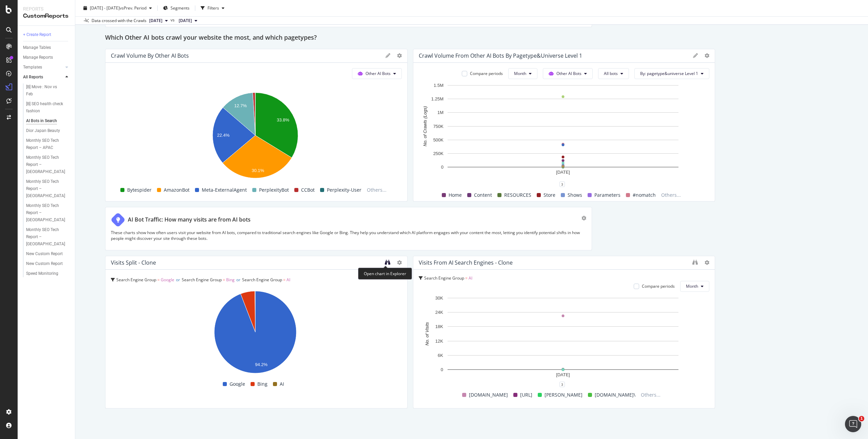 This screenshot has width=868, height=439. I want to click on span: Shows, so click(575, 195).